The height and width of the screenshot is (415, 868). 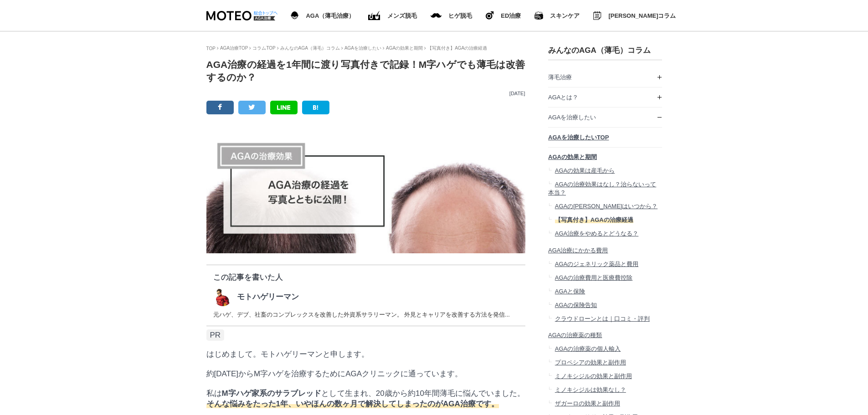 What do you see at coordinates (572, 117) in the screenshot?
I see `span: AGAを治療したい` at bounding box center [572, 117].